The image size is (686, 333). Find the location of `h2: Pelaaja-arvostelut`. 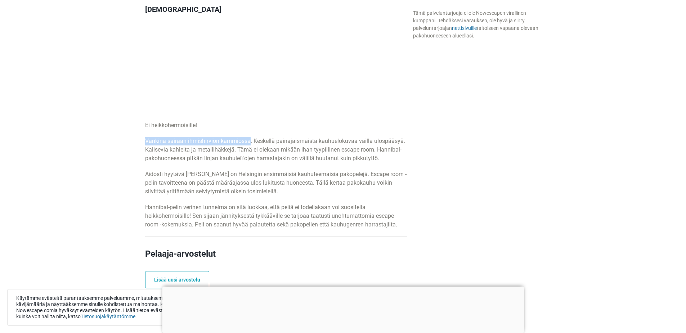

h2: Pelaaja-arvostelut is located at coordinates (276, 259).